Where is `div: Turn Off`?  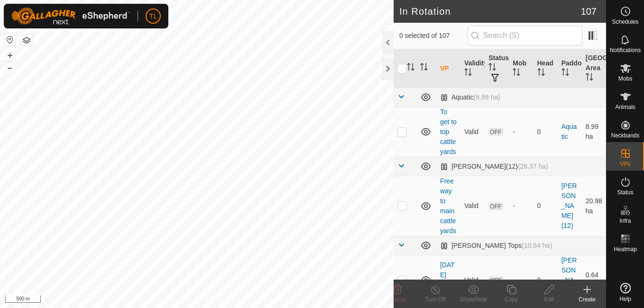 div: Turn Off is located at coordinates (435, 299).